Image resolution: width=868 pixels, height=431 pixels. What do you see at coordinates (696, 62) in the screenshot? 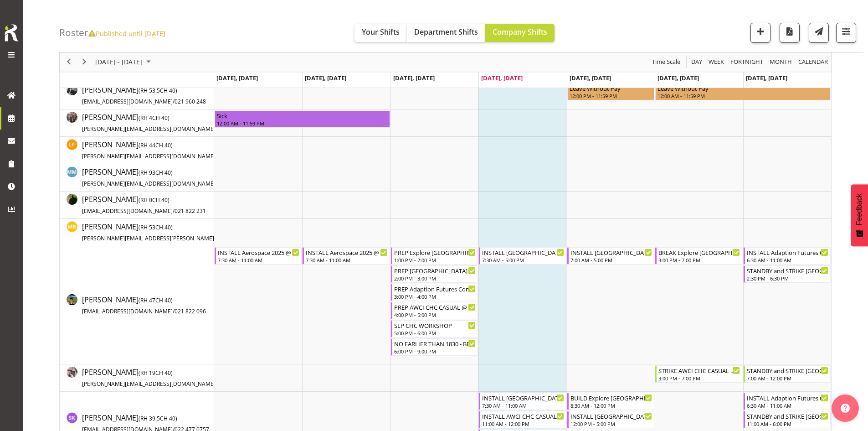
I see `span: Day` at bounding box center [696, 62].